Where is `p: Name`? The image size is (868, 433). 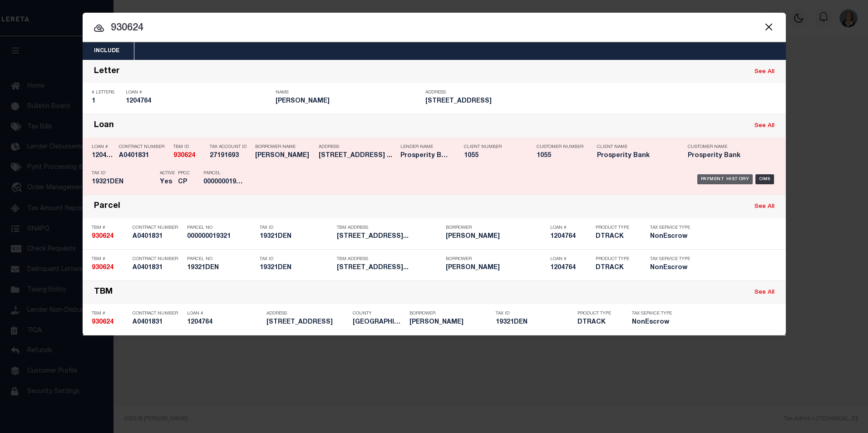 p: Name is located at coordinates (348, 92).